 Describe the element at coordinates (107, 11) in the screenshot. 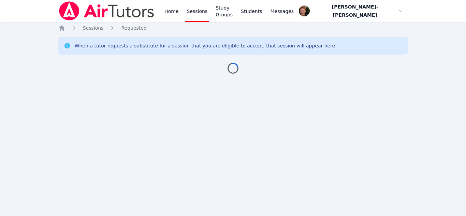

I see `img: Air Tutors` at that location.